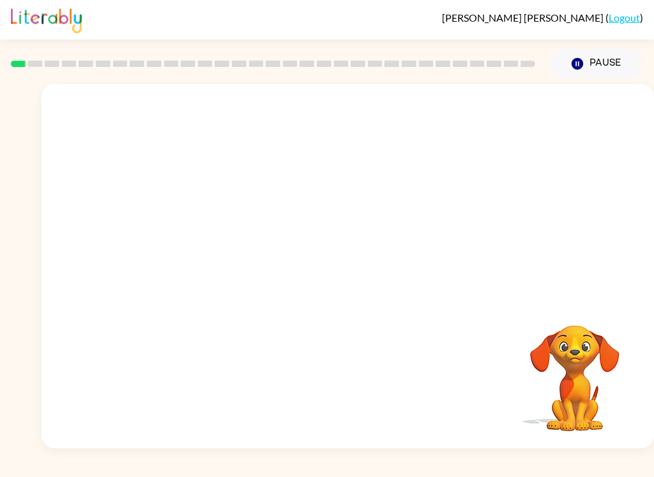  What do you see at coordinates (624, 17) in the screenshot?
I see `a: Logout` at bounding box center [624, 17].